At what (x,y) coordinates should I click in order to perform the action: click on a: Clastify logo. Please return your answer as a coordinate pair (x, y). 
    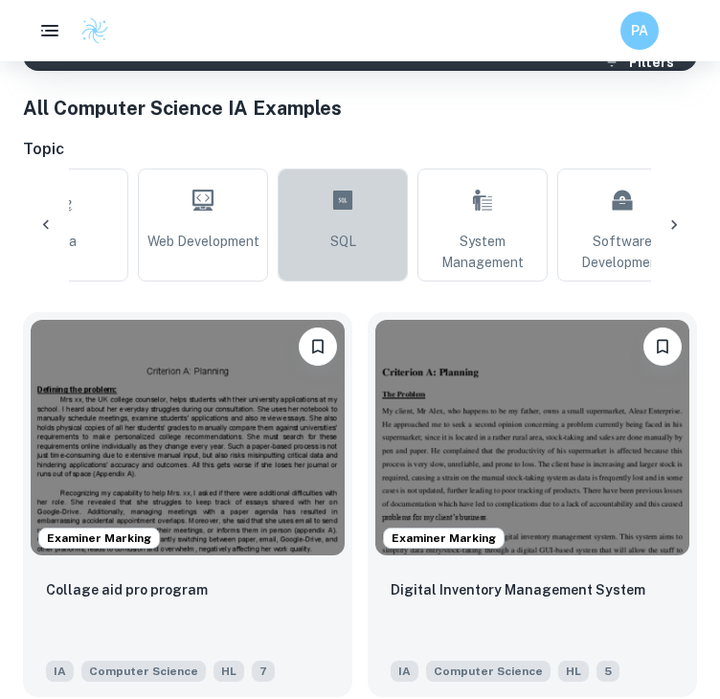
    Looking at the image, I should click on (89, 31).